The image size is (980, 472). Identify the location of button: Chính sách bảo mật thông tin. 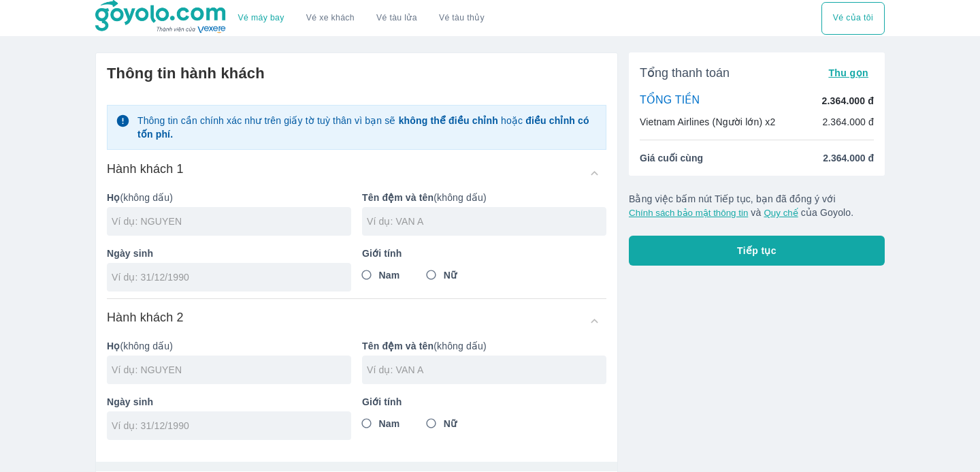
(688, 212).